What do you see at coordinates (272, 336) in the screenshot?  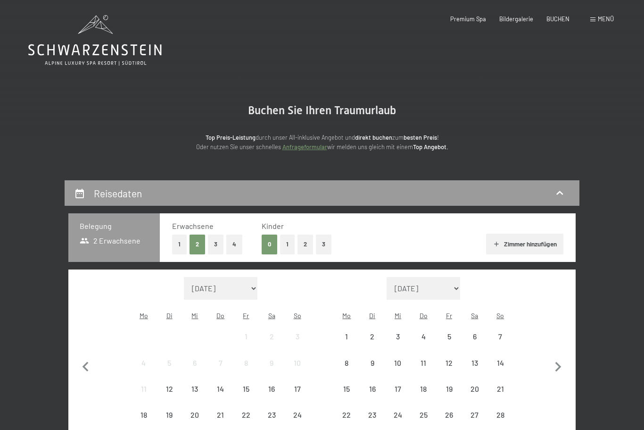 I see `div: Sat Aug 02 2025` at bounding box center [272, 336].